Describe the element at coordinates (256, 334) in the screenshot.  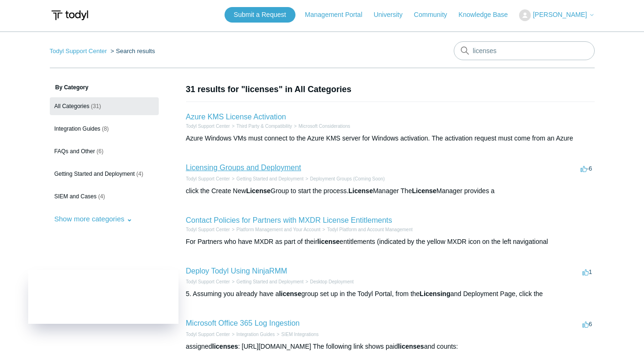
I see `a: Integration Guides` at that location.